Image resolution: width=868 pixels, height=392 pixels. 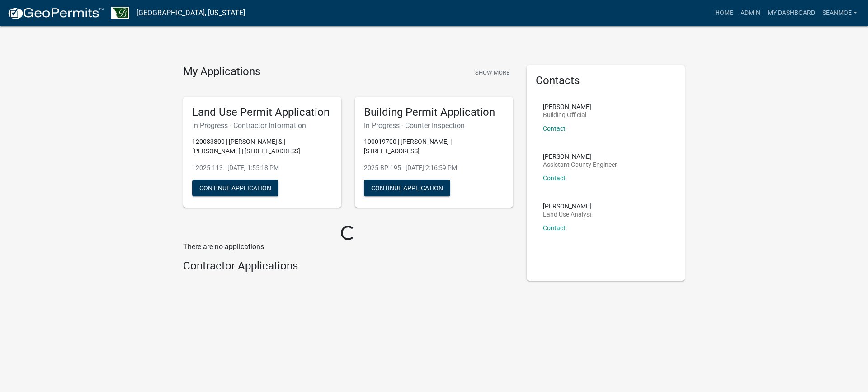 What do you see at coordinates (751, 13) in the screenshot?
I see `a: Admin` at bounding box center [751, 13].